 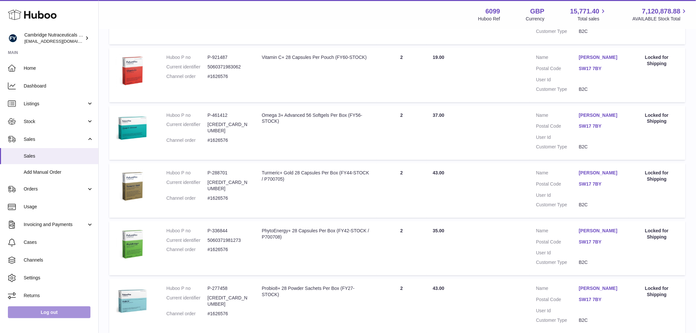 I want to click on img: 60991720007859.jpg, so click(x=132, y=186).